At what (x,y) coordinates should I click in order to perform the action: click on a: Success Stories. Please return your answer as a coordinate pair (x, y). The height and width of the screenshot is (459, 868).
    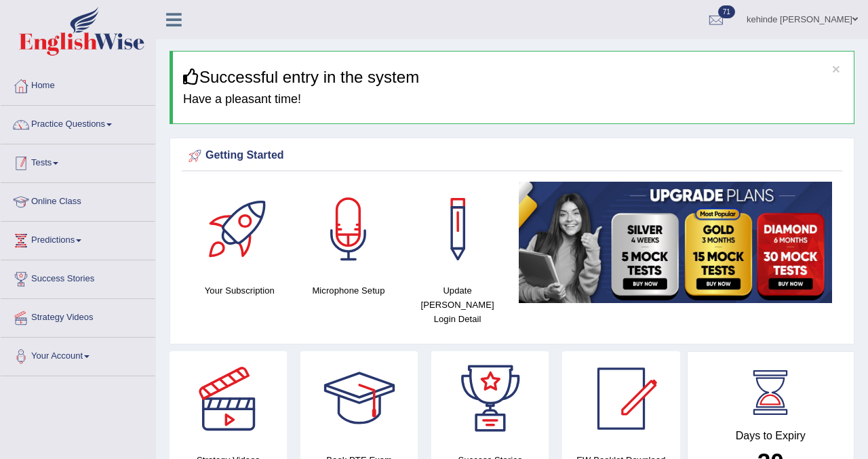
    Looking at the image, I should click on (78, 277).